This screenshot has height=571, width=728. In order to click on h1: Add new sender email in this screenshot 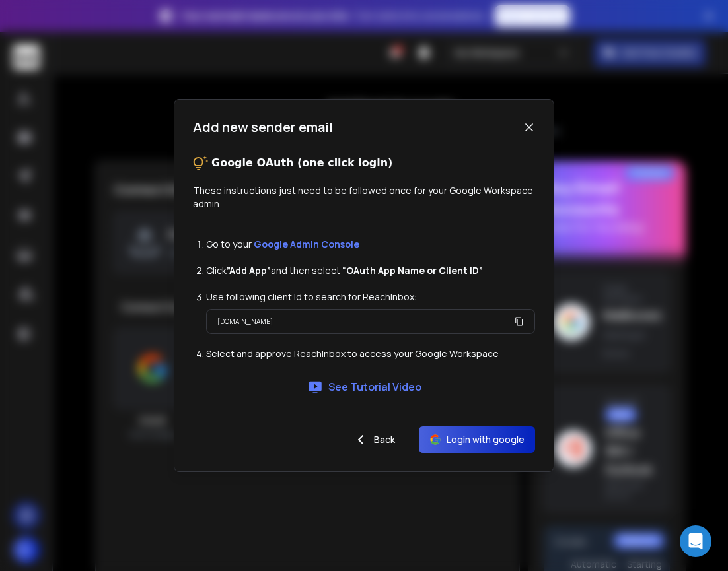, I will do `click(263, 128)`.